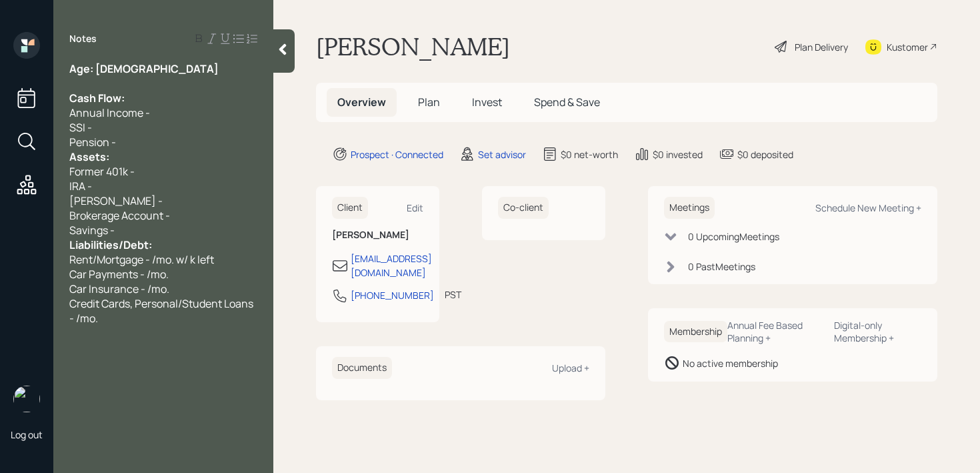 This screenshot has width=980, height=473. Describe the element at coordinates (119, 275) in the screenshot. I see `span: Car Payments - /mo.` at that location.